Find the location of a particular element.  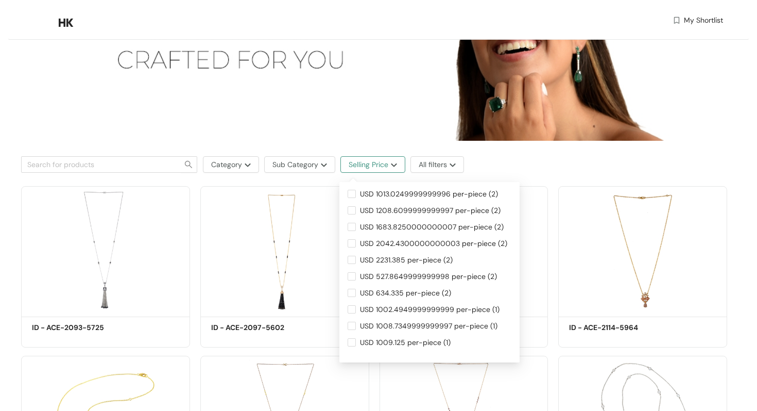

span: HK is located at coordinates (65, 23).